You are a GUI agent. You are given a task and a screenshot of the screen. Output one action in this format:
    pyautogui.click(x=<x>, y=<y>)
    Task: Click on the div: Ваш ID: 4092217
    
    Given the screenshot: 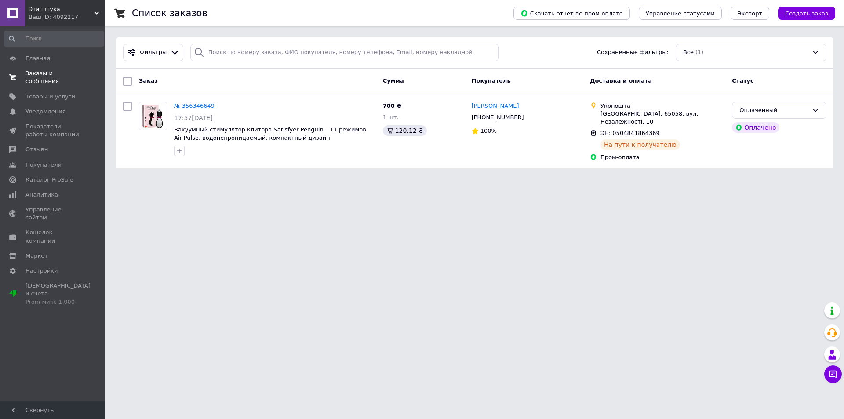 What is the action you would take?
    pyautogui.click(x=67, y=17)
    